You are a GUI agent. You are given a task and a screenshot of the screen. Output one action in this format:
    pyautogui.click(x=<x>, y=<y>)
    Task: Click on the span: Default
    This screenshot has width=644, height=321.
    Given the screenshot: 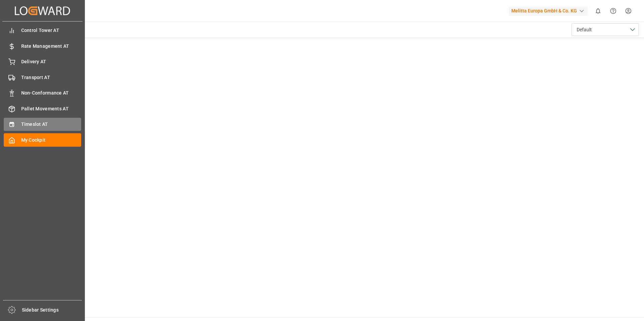 What is the action you would take?
    pyautogui.click(x=584, y=30)
    